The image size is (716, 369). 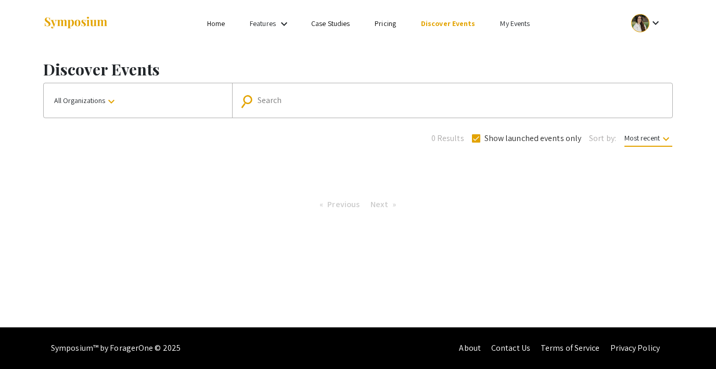 What do you see at coordinates (514, 23) in the screenshot?
I see `a: My Events` at bounding box center [514, 23].